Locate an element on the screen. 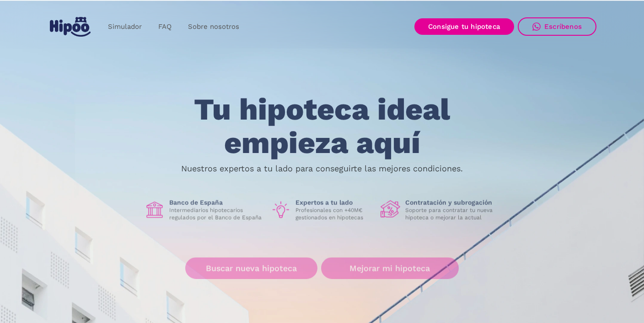 The image size is (644, 323). h1: Tu hipoteca ideal empieza aquí is located at coordinates (322, 126).